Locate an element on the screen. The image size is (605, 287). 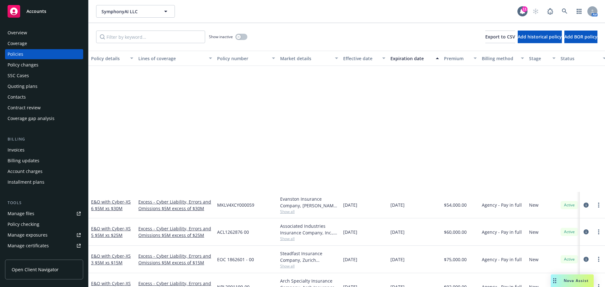
span: Export to CSV is located at coordinates (500, 37).